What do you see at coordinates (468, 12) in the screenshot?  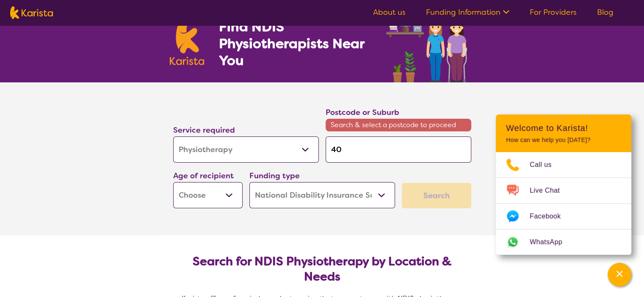 I see `a: Funding Information` at bounding box center [468, 12].